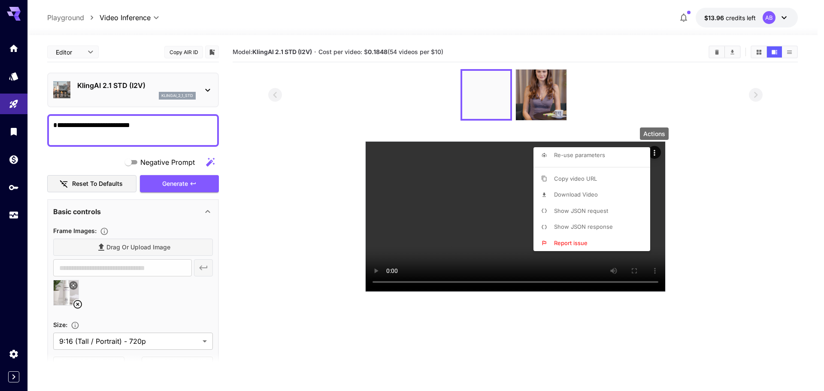  I want to click on span: Re-use parameters, so click(579, 155).